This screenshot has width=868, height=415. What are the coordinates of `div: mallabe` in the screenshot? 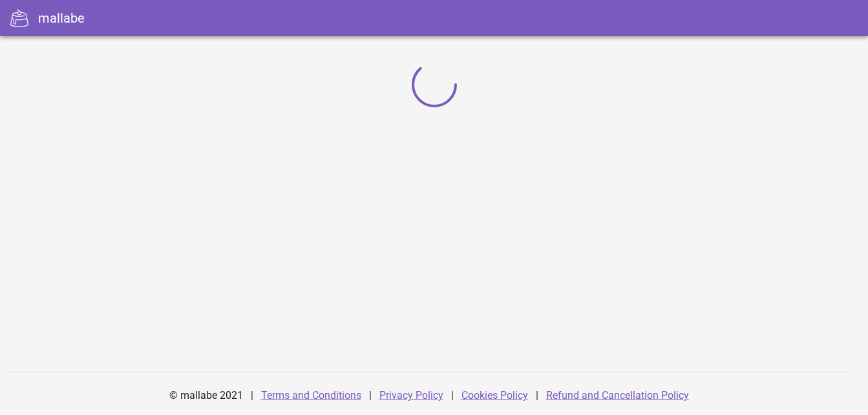 It's located at (61, 18).